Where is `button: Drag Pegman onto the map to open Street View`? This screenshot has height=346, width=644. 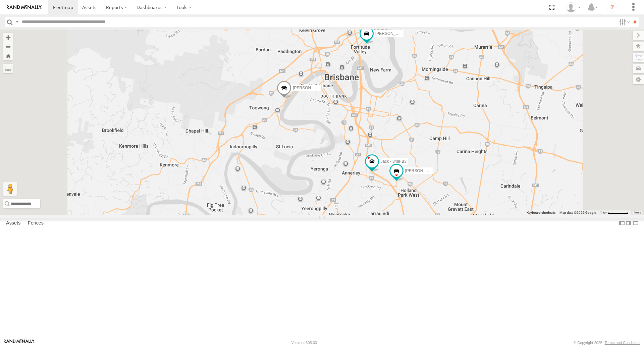
button: Drag Pegman onto the map to open Street View is located at coordinates (10, 189).